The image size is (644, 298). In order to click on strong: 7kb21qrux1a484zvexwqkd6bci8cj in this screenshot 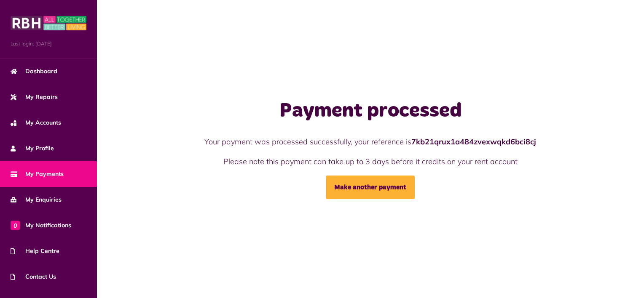, I will do `click(473, 141)`.